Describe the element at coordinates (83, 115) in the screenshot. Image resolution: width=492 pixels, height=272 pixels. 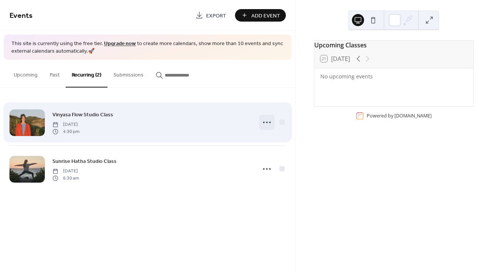
I see `a: Vinyasa Flow Studio Class` at that location.